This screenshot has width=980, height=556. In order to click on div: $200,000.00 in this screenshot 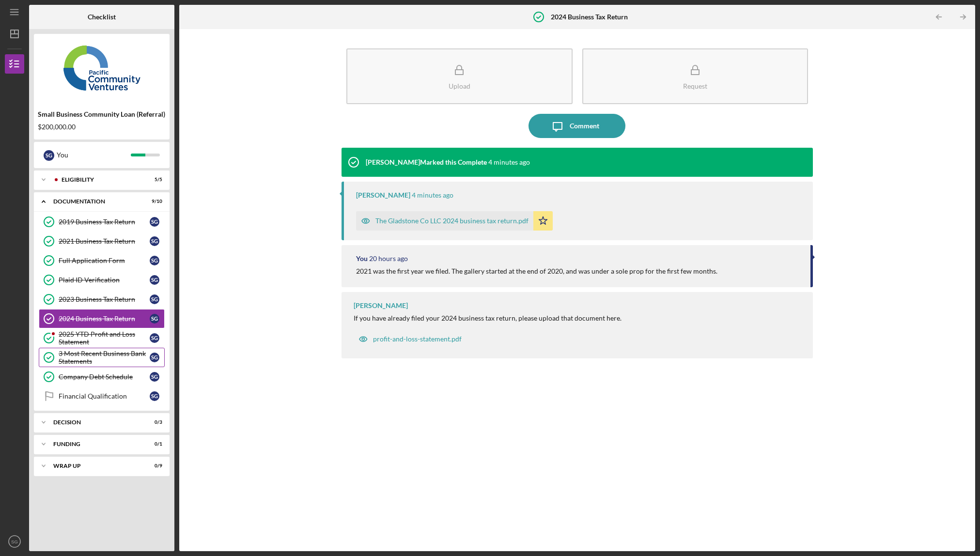, I will do `click(101, 127)`.